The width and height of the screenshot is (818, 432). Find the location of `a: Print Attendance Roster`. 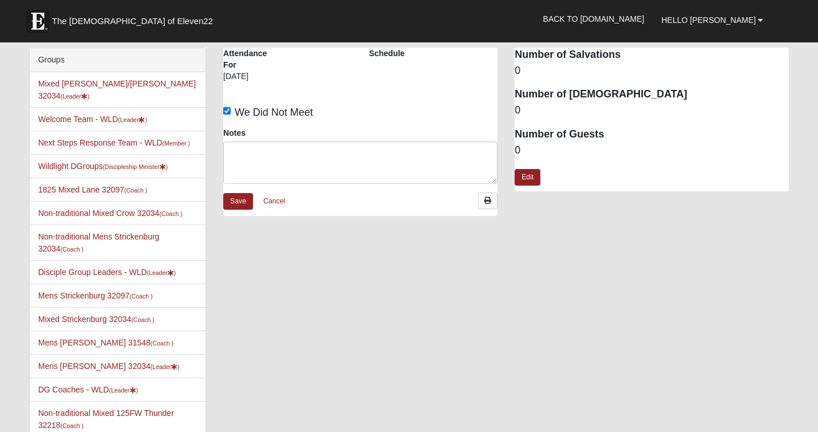

a: Print Attendance Roster is located at coordinates (488, 200).